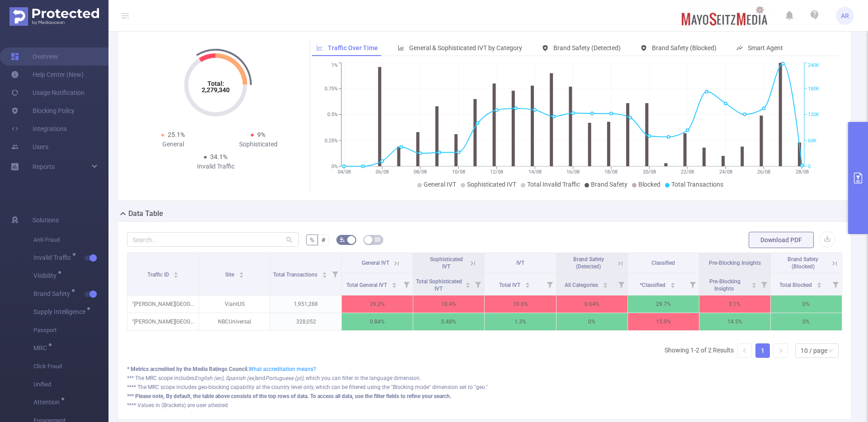 The image size is (868, 422). I want to click on p: 0.64%, so click(592, 304).